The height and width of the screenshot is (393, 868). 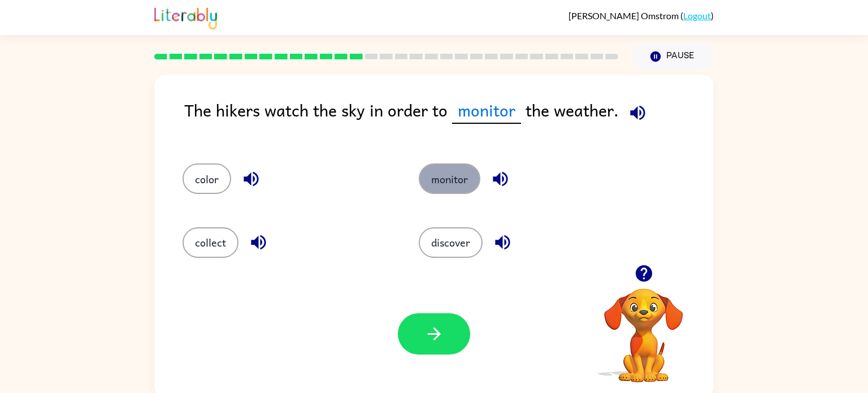 What do you see at coordinates (185, 17) in the screenshot?
I see `img: Literably` at bounding box center [185, 17].